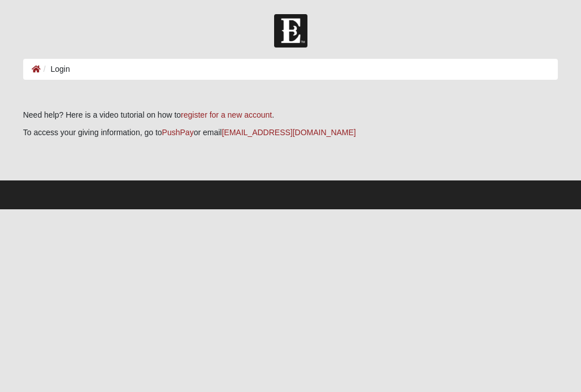 The width and height of the screenshot is (581, 392). What do you see at coordinates (291, 31) in the screenshot?
I see `img: Church of Eleven22 Logo` at bounding box center [291, 31].